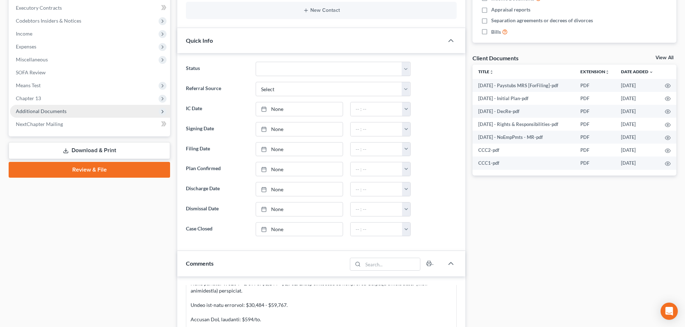 The height and width of the screenshot is (327, 685). What do you see at coordinates (39, 8) in the screenshot?
I see `span: Executory Contracts` at bounding box center [39, 8].